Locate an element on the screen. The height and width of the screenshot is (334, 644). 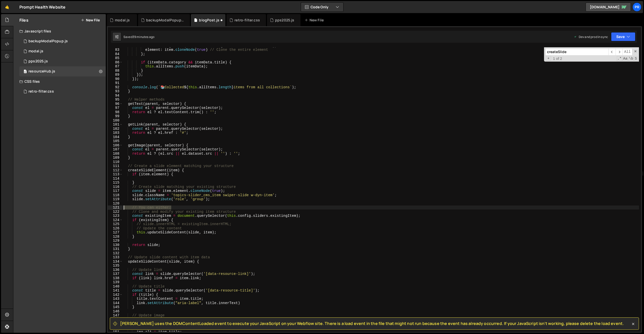
div: 39 minutes ago is located at coordinates (144, 37).